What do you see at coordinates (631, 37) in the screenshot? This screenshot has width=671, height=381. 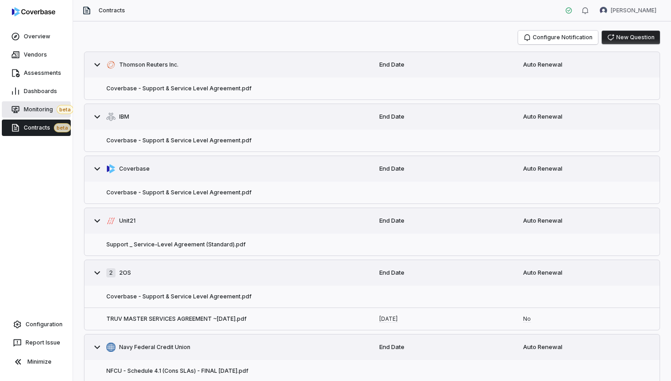 I see `button: New Question` at bounding box center [631, 37].